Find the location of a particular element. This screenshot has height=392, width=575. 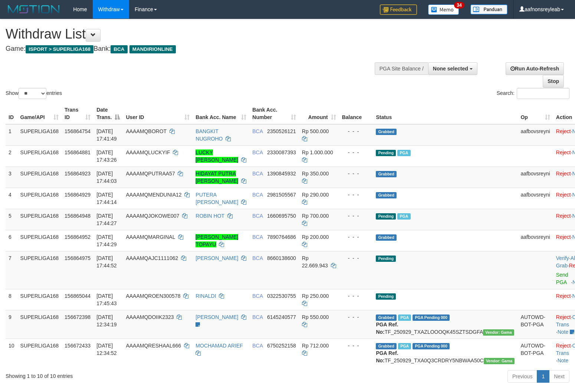

th: Date Trans.: activate to sort column descending is located at coordinates (108, 114).